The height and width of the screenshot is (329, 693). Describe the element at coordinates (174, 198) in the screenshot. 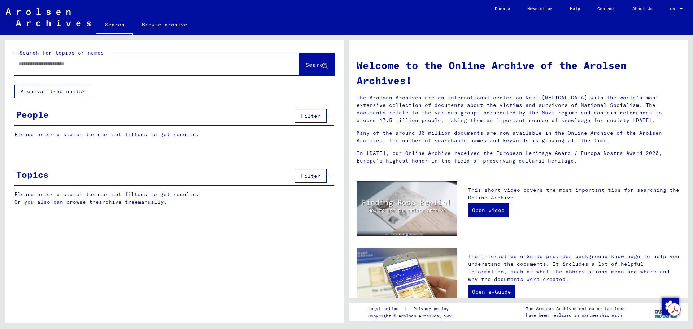

I see `p: Please enter a search term or set filters to get results. Or you also can browse the manually.` at that location.